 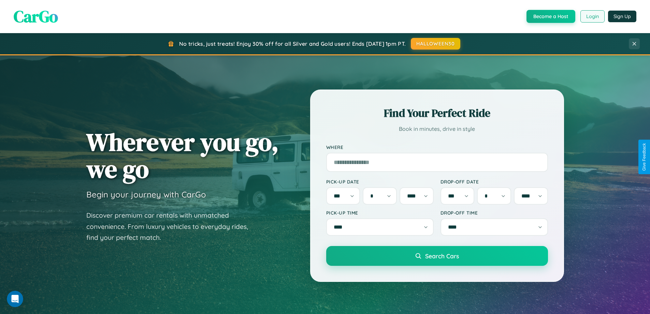 What do you see at coordinates (494, 181) in the screenshot?
I see `label: Drop-off Date` at bounding box center [494, 181].